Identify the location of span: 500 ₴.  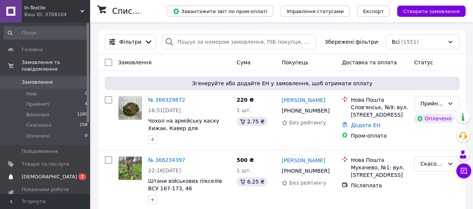
(245, 160).